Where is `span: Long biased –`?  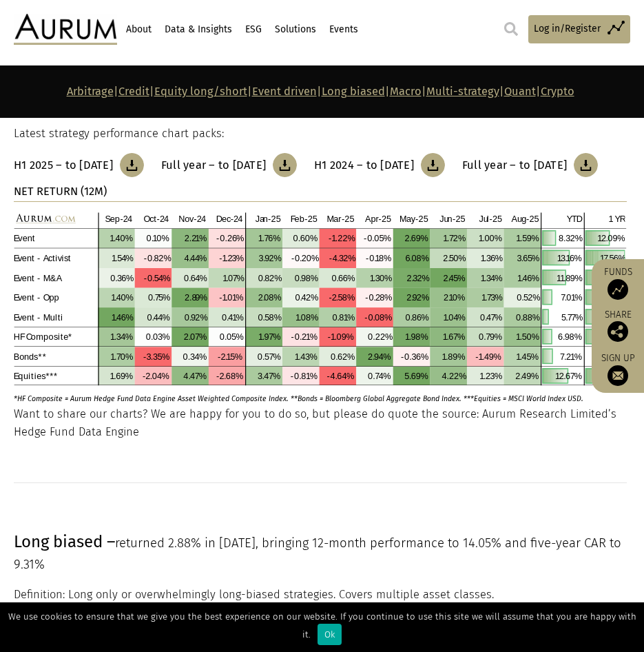 span: Long biased – is located at coordinates (64, 542).